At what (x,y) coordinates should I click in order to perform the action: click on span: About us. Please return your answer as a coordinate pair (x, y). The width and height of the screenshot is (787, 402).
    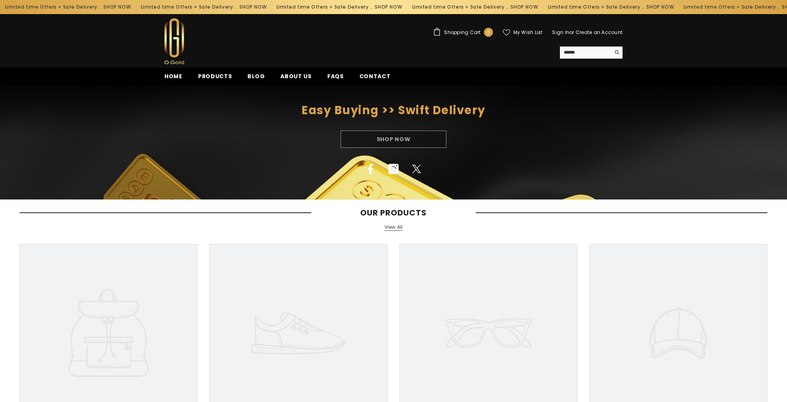
    Looking at the image, I should click on (296, 76).